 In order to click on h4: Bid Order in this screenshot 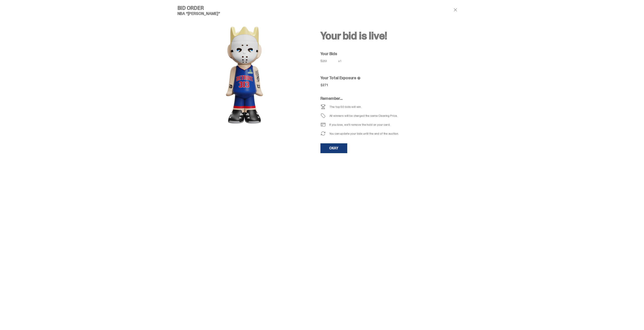, I will do `click(244, 8)`.